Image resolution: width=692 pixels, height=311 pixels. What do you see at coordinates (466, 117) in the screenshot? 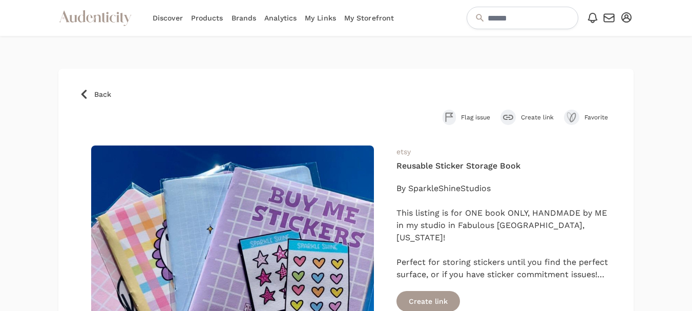
I see `button: Flag issue` at bounding box center [466, 117].